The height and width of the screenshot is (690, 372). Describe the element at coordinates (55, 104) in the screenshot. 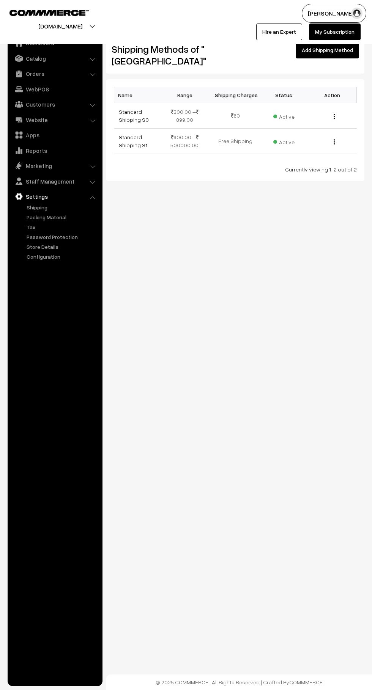

I see `a: Customers` at that location.